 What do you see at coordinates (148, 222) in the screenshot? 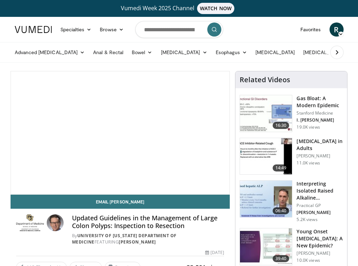
I see `h4: Updated Guidelines in the Management of Large Colon Polyps: Inspection to Resection` at bounding box center [148, 222].